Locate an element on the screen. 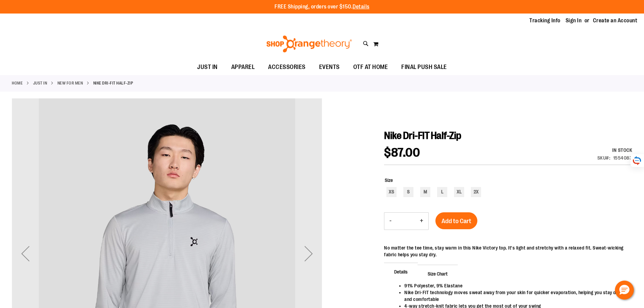  div: 2X is located at coordinates (475, 192).